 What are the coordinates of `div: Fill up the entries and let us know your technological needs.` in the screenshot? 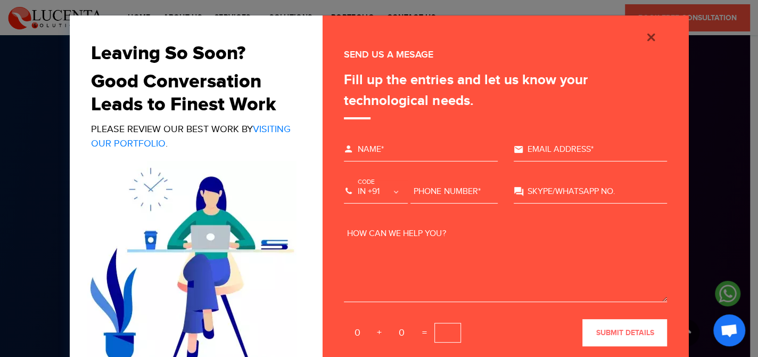 It's located at (505, 94).